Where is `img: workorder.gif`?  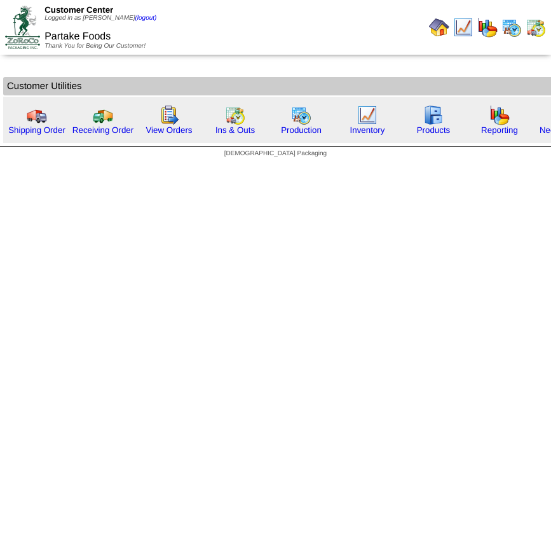 img: workorder.gif is located at coordinates (169, 115).